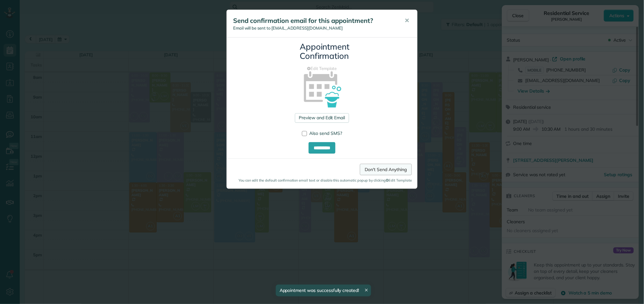 The height and width of the screenshot is (304, 644). I want to click on a: Preview and Edit Email, so click(322, 118).